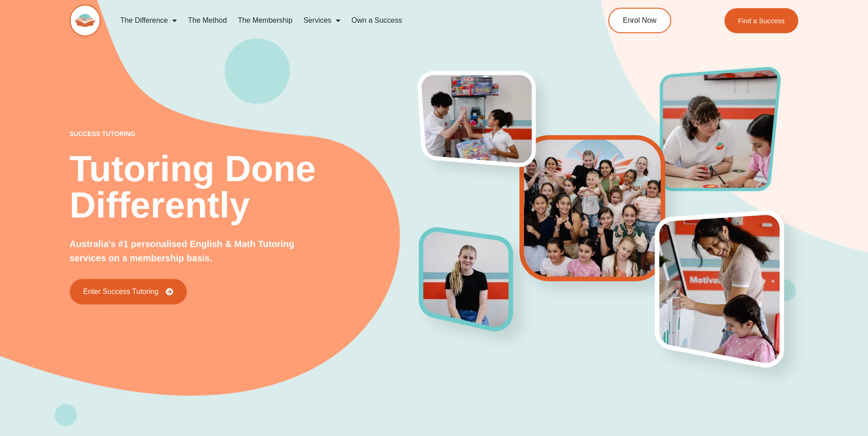 The height and width of the screenshot is (436, 868). Describe the element at coordinates (206, 20) in the screenshot. I see `a: The Method` at that location.